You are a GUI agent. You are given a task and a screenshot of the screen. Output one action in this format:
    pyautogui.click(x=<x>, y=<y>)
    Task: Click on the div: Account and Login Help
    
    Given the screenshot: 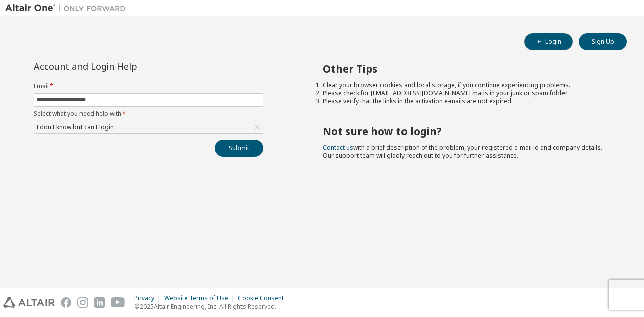 What is the action you would take?
    pyautogui.click(x=125, y=66)
    